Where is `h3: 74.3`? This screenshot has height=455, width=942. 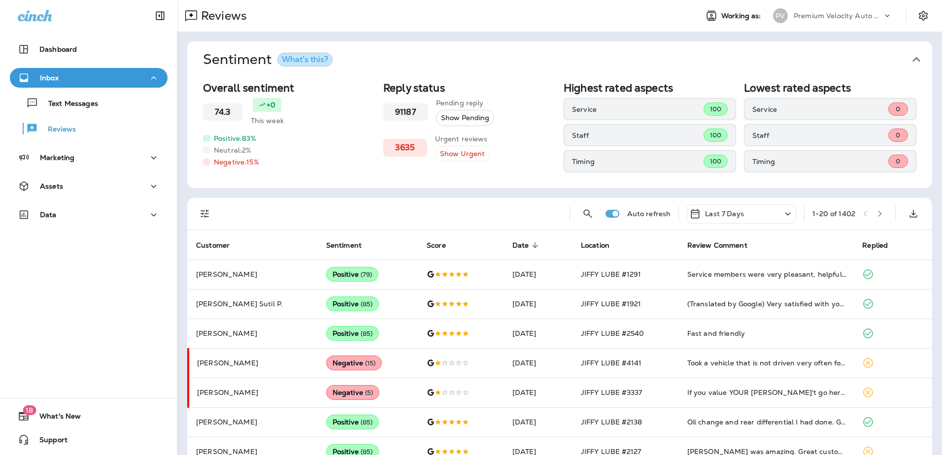 h3: 74.3 is located at coordinates (223, 112).